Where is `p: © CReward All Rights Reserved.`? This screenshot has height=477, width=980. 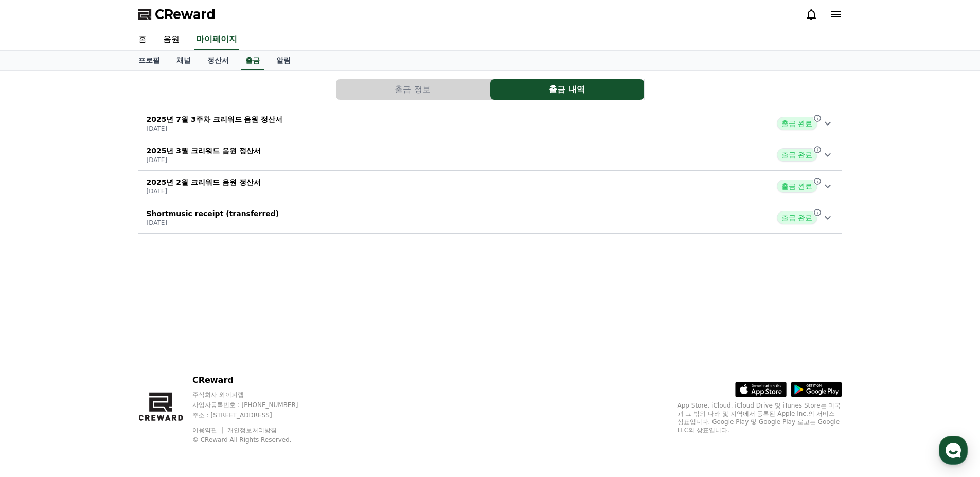 p: © CReward All Rights Reserved. is located at coordinates (255, 440).